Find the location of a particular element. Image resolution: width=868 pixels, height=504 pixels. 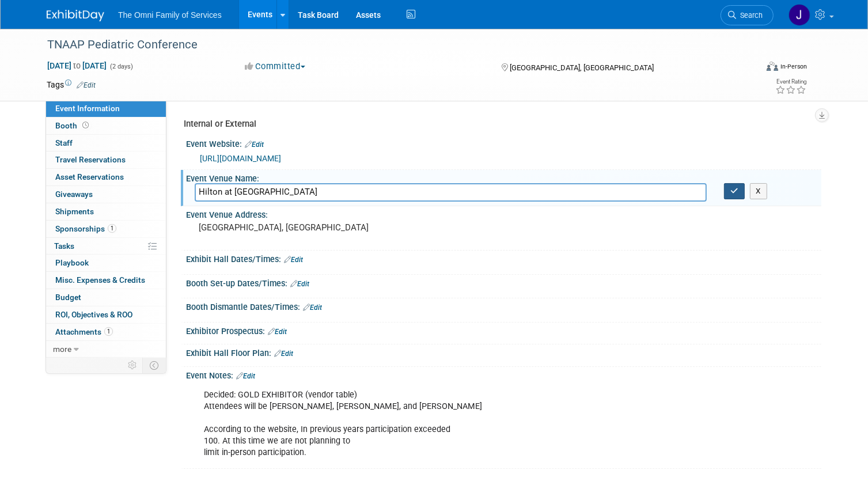

img: ExhibitDay is located at coordinates (75, 15).